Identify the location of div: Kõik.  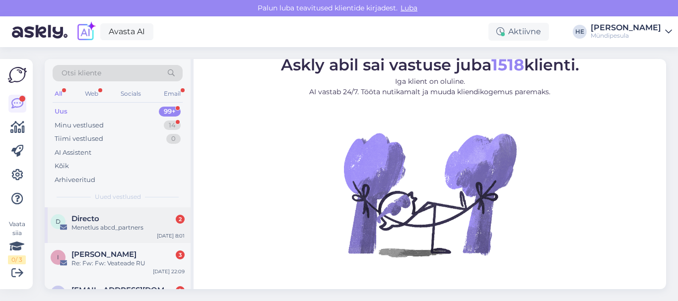
(62, 166).